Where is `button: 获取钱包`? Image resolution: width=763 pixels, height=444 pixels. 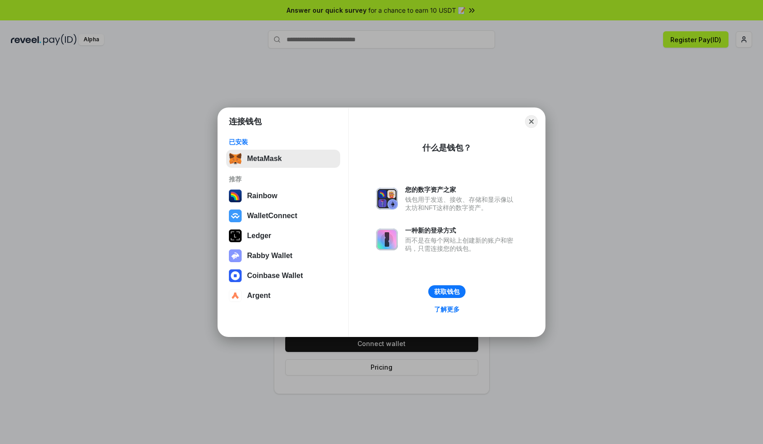 button: 获取钱包 is located at coordinates (447, 292).